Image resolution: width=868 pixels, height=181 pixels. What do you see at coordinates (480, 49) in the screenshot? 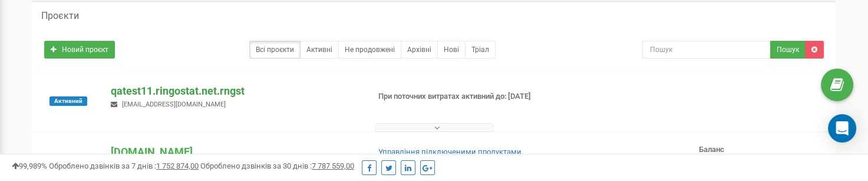
I see `a: Тріал` at bounding box center [480, 49].